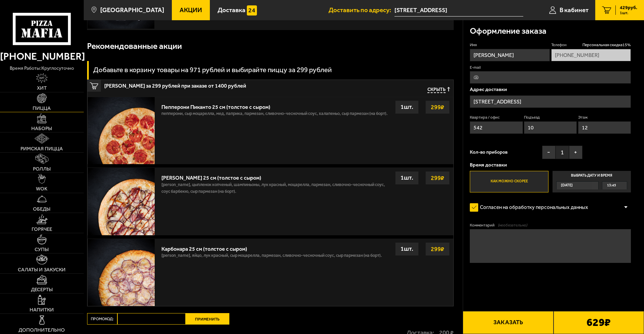  Describe the element at coordinates (459, 10) in the screenshot. I see `input: Ваш адрес доставки` at that location.